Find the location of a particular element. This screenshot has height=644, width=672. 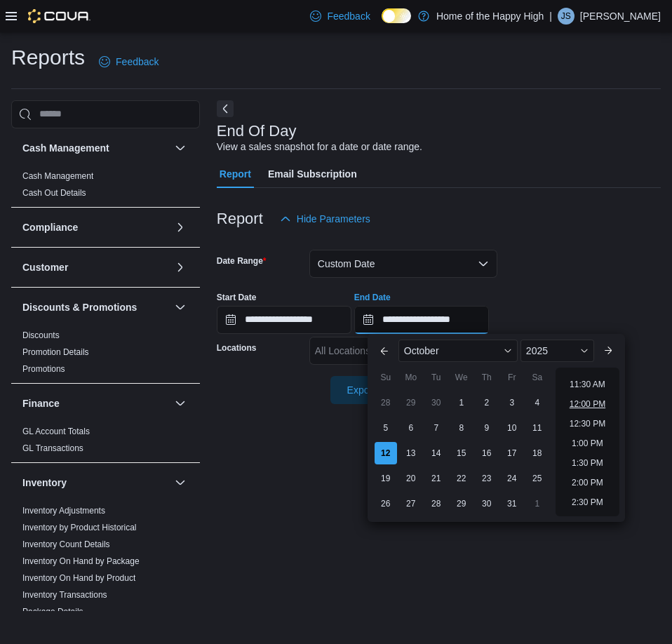

div: day-20 is located at coordinates (411, 478).